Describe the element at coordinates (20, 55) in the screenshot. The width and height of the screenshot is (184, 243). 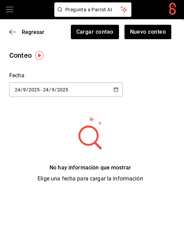
I see `div: Conteo` at that location.